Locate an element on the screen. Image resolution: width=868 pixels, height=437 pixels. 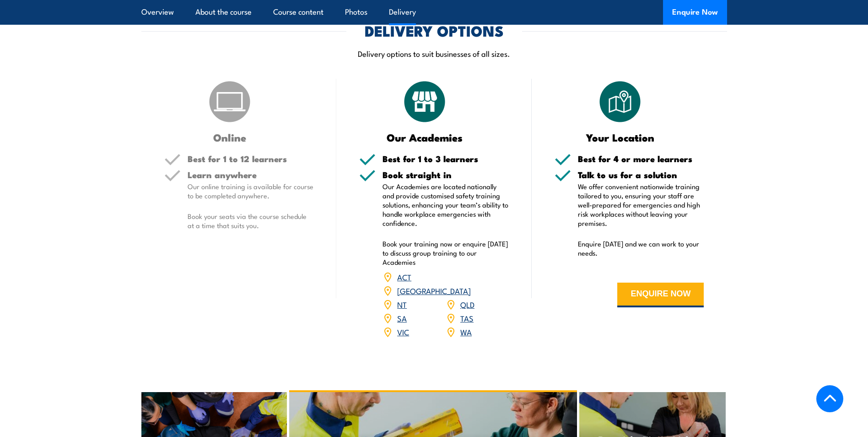
h5: Best for 1 to 12 learners is located at coordinates (251, 159).